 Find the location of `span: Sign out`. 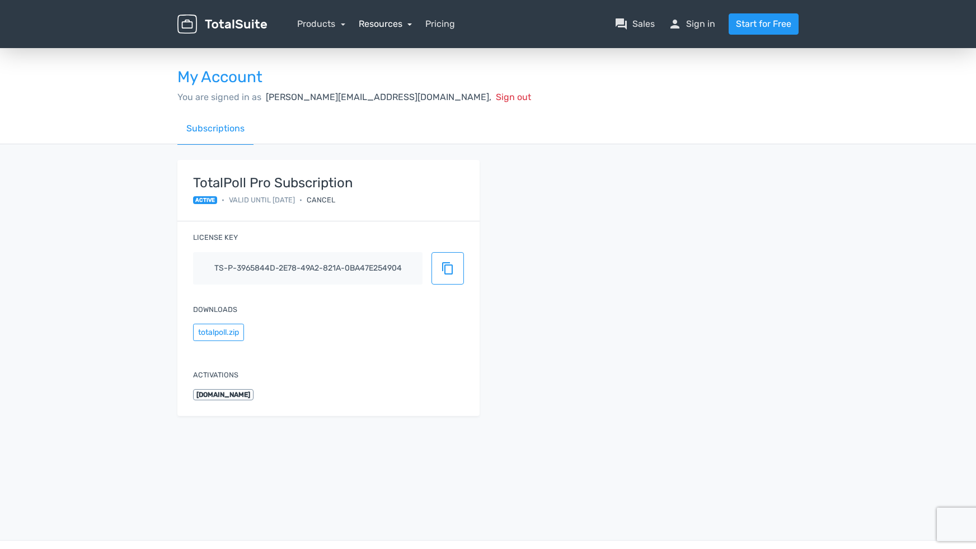

span: Sign out is located at coordinates (513, 97).